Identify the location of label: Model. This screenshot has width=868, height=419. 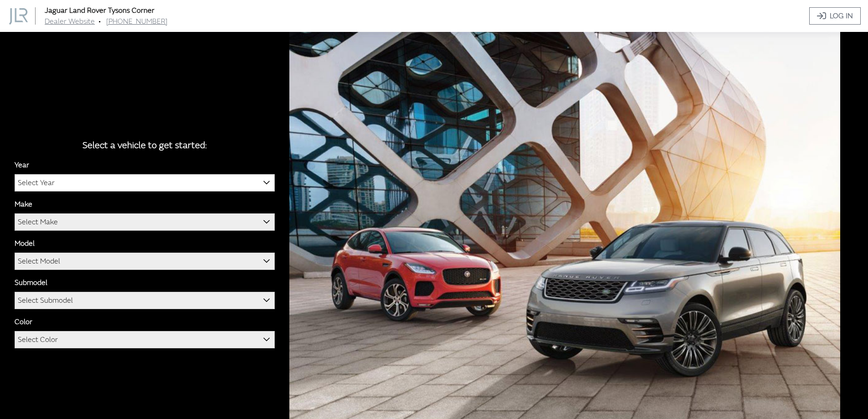
(25, 243).